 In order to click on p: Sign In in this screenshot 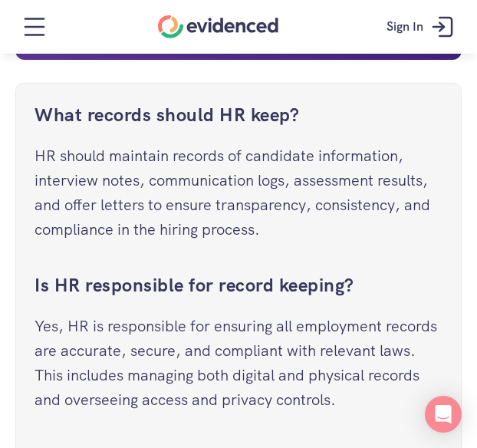, I will do `click(405, 27)`.